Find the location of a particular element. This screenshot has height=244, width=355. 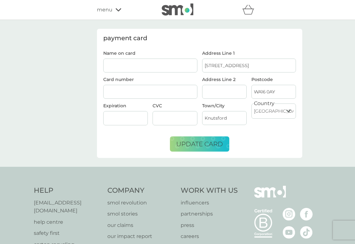

p: careers is located at coordinates (209, 236).